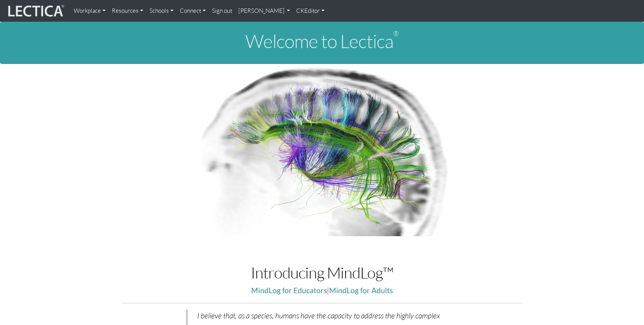  Describe the element at coordinates (35, 11) in the screenshot. I see `img: lecticalive` at that location.